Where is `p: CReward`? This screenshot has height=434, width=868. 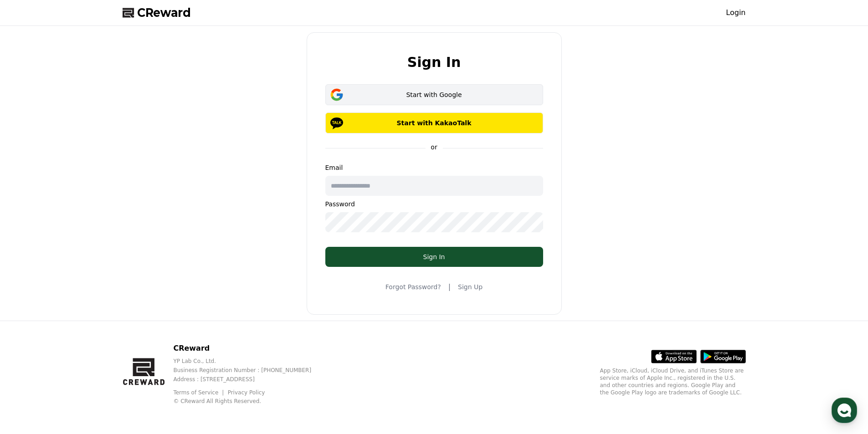 p: CReward is located at coordinates (250, 348).